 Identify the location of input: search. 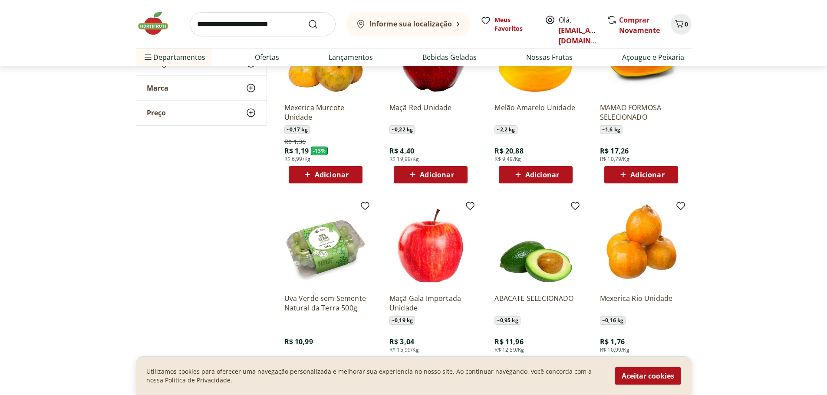
(263, 24).